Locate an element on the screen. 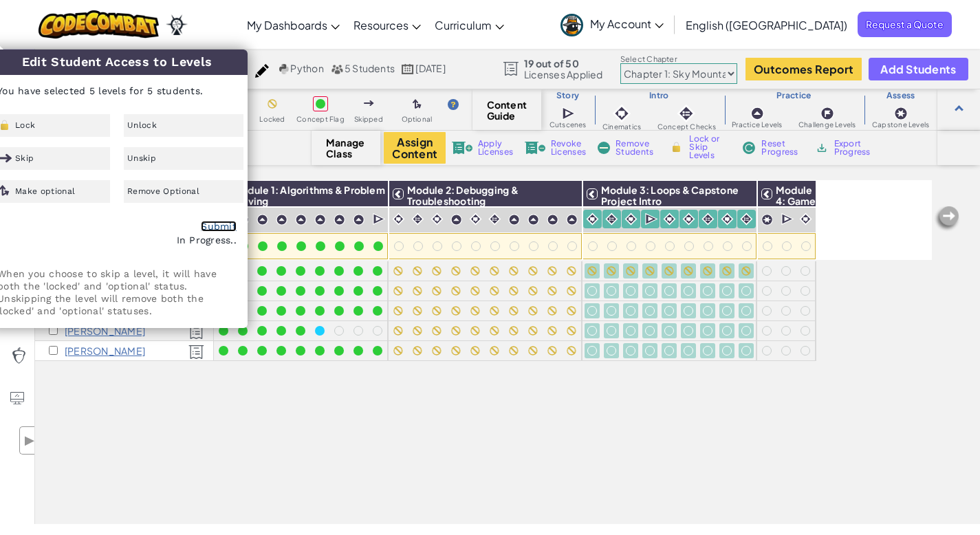 Image resolution: width=980 pixels, height=535 pixels. span: Module 2: Debugging & Troubleshooting is located at coordinates (463, 195).